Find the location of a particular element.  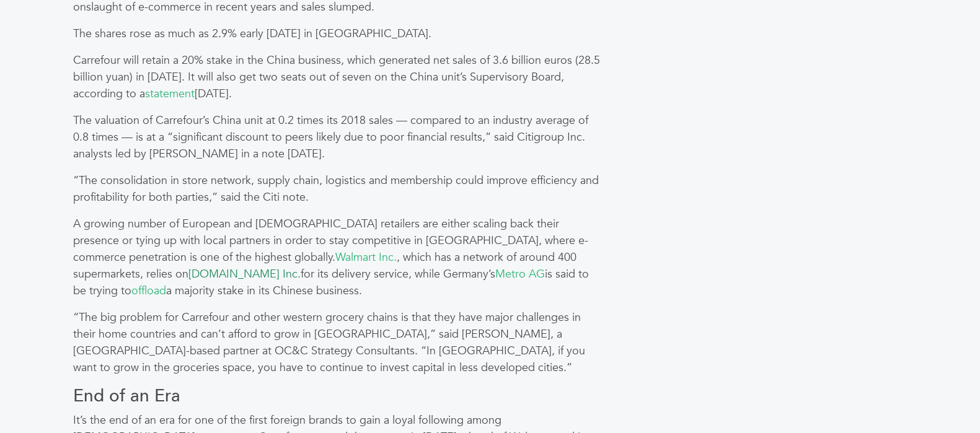

a: offload is located at coordinates (149, 290).